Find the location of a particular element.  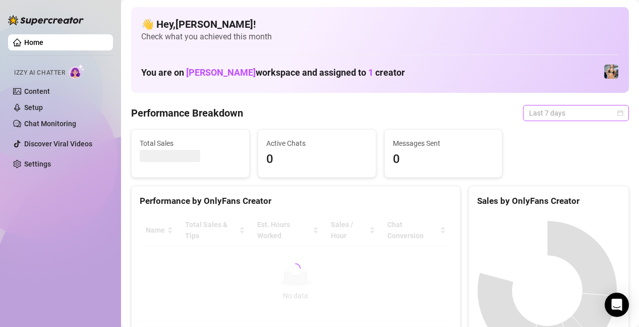

span: Total Sales is located at coordinates (190, 143).